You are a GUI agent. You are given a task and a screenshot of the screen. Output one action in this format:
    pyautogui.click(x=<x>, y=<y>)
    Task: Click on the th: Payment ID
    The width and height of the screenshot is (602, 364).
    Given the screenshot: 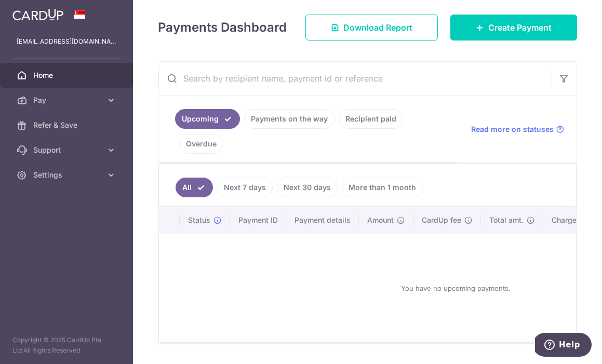 What is the action you would take?
    pyautogui.click(x=258, y=220)
    